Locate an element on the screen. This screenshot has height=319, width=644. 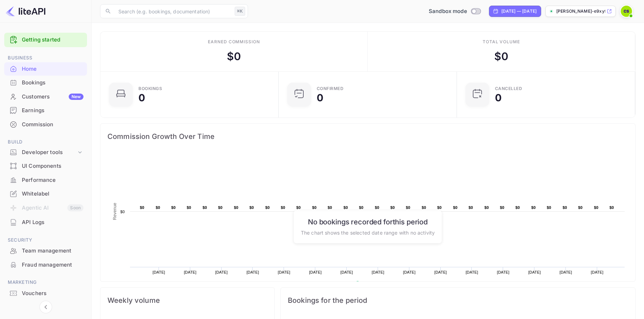
p: The chart shows the selected date range with no activity is located at coordinates (368, 232).